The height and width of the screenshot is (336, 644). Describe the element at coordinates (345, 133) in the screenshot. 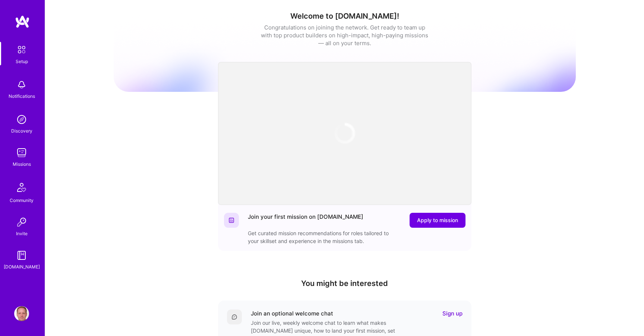

I see `img: loading` at that location.